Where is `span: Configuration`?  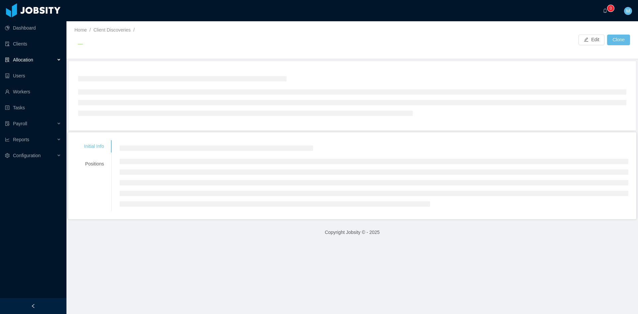 span: Configuration is located at coordinates (27, 155).